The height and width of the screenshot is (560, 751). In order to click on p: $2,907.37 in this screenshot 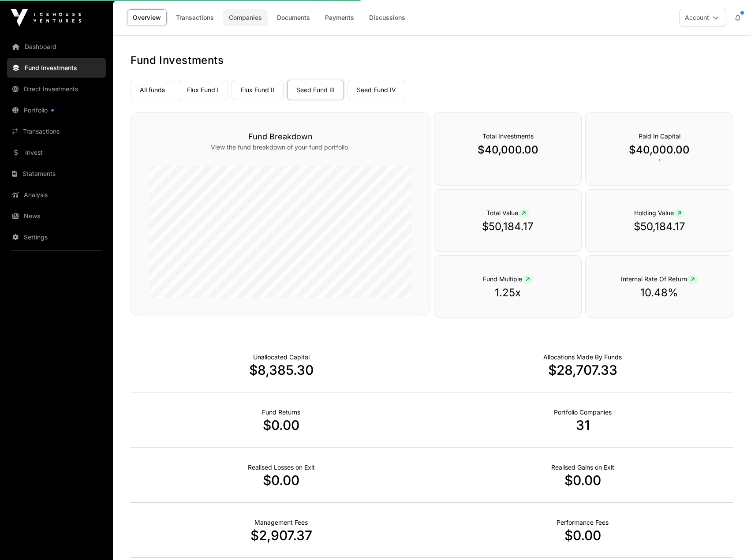, I will do `click(281, 536)`.